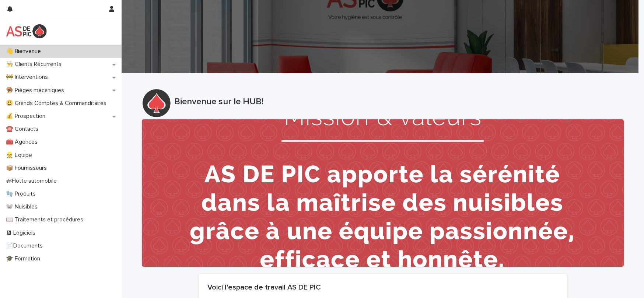 Image resolution: width=644 pixels, height=298 pixels. Describe the element at coordinates (24, 258) in the screenshot. I see `p: 🎓 Formation` at that location.